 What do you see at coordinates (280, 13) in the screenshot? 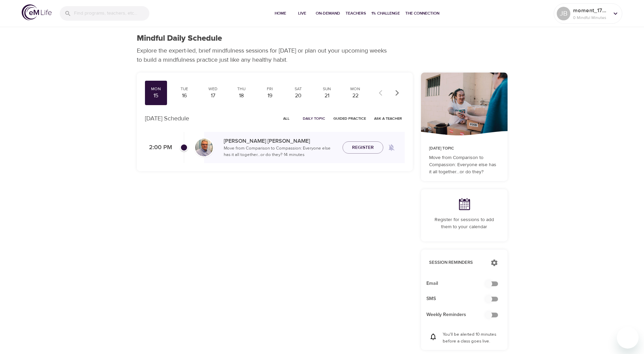
I see `span: Home` at bounding box center [280, 13].